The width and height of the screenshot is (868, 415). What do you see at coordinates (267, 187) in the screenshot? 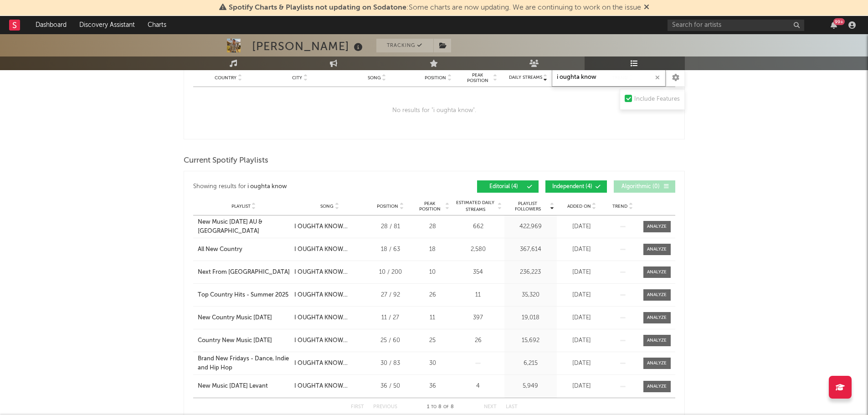
I see `div: i oughta know` at bounding box center [267, 187].